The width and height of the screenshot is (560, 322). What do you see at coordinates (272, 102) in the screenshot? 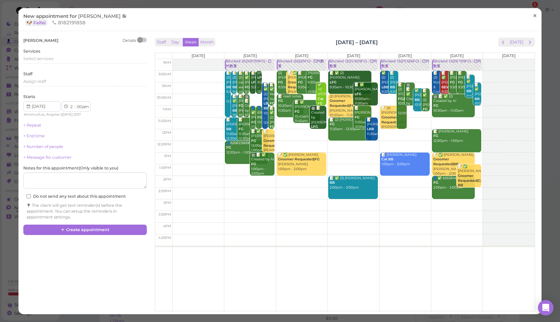
I see `div: 📝 ✅ Kenndrick Vuong 10:00am - 11:00am` at bounding box center [272, 102].